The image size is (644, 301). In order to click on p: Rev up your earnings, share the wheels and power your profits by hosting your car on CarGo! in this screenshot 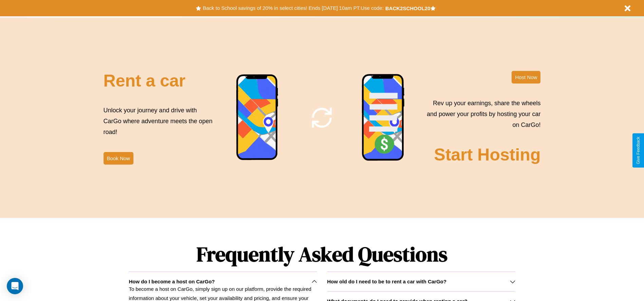, I will do `click(481, 114)`.